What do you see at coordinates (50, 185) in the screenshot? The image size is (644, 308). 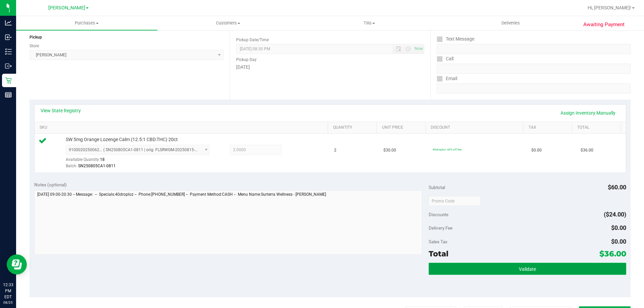 I see `span: Notes (optional)` at bounding box center [50, 185].